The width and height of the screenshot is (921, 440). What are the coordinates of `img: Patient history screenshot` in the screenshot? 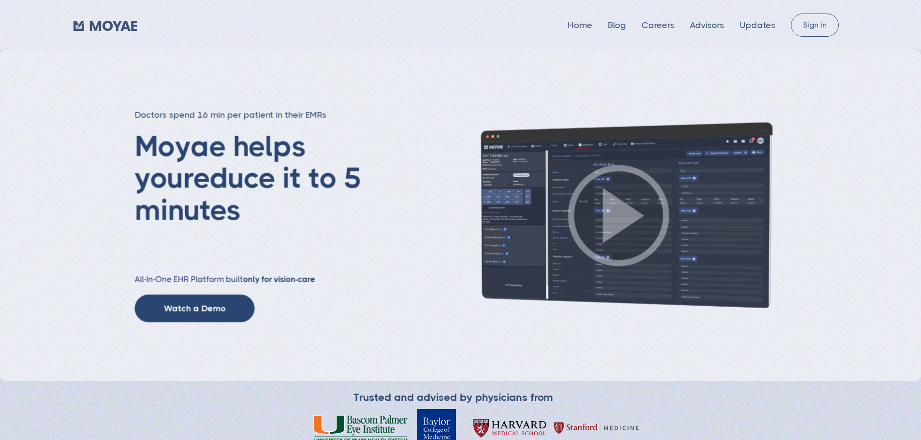 It's located at (619, 216).